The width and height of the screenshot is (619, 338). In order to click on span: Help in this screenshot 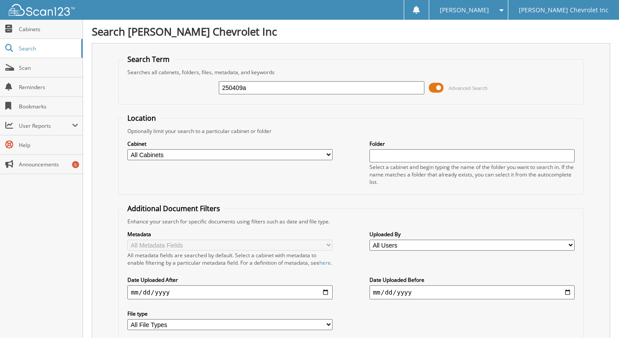, I will do `click(48, 145)`.